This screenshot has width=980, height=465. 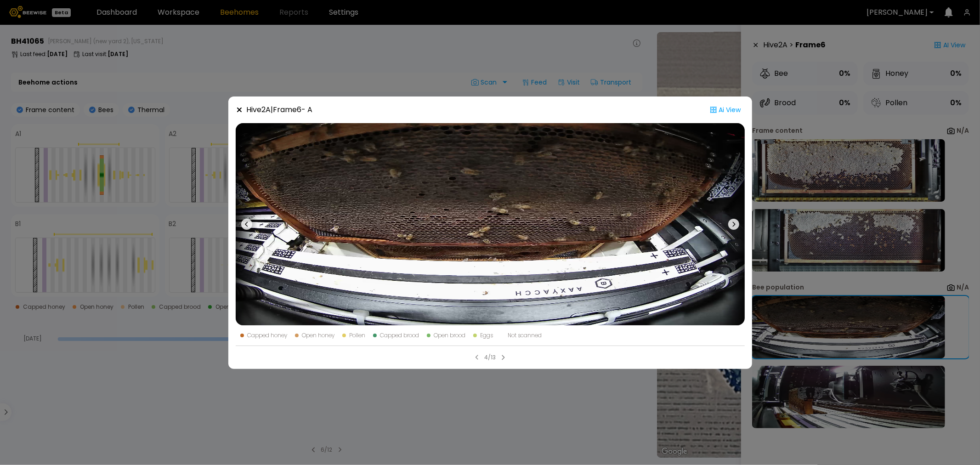 What do you see at coordinates (725, 110) in the screenshot?
I see `div: Ai View` at bounding box center [725, 110].